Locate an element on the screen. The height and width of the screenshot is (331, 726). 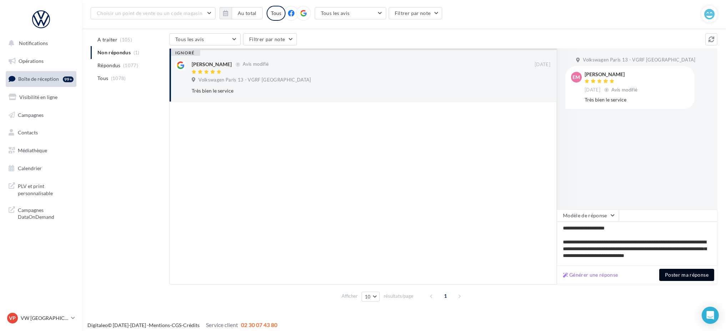
span: Notifications is located at coordinates (33, 43).